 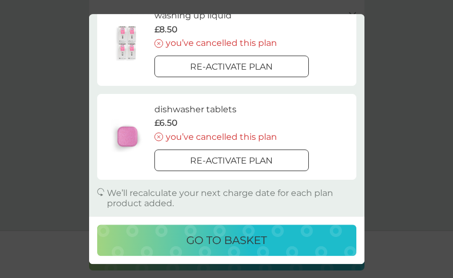 What do you see at coordinates (227, 240) in the screenshot?
I see `button: go to basket` at bounding box center [227, 240].